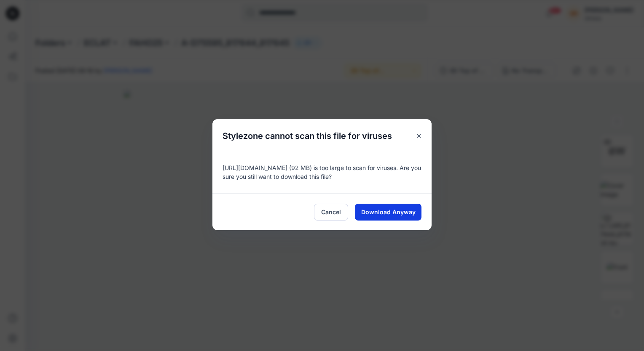  What do you see at coordinates (331, 213) in the screenshot?
I see `button: Cancel` at bounding box center [331, 213].